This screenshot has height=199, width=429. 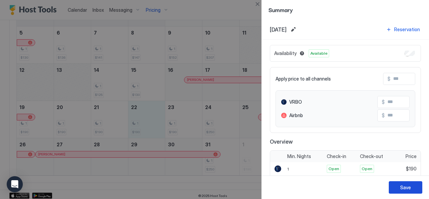 What do you see at coordinates (296, 115) in the screenshot?
I see `span: Airbnb` at bounding box center [296, 115].